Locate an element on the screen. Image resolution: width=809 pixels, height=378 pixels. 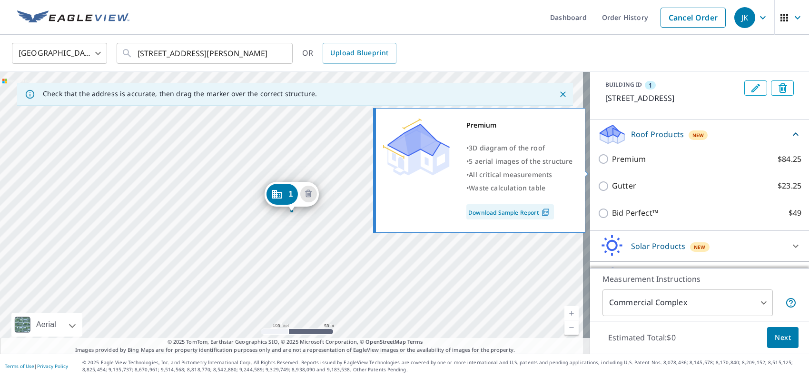
div: Dropped pin, building 1, Commercial property, 720 Crestview Dr Immokalee, FL 34142 is located at coordinates (291, 196).